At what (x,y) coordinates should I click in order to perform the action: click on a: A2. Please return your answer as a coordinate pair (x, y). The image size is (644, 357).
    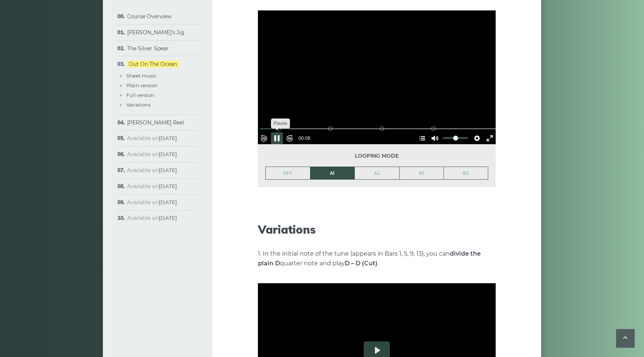
    Looking at the image, I should click on (377, 174).